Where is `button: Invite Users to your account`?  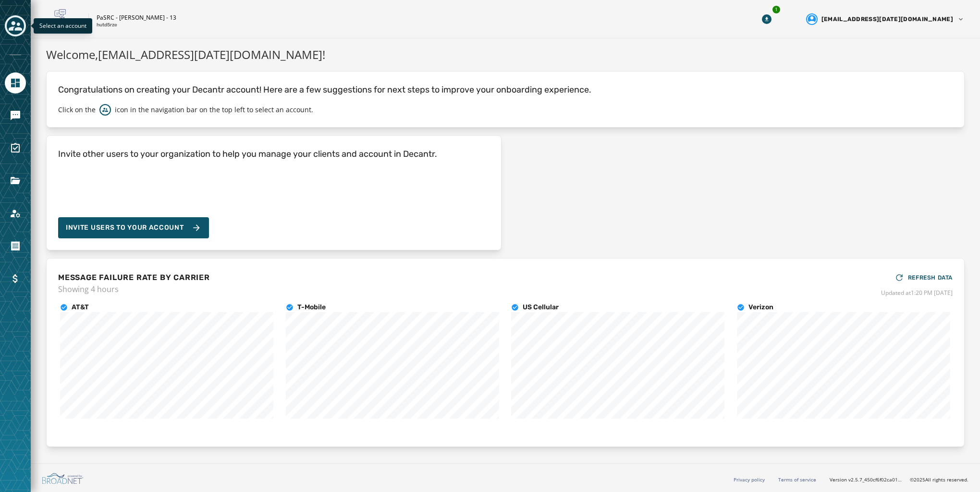
button: Invite Users to your account is located at coordinates (133, 228).